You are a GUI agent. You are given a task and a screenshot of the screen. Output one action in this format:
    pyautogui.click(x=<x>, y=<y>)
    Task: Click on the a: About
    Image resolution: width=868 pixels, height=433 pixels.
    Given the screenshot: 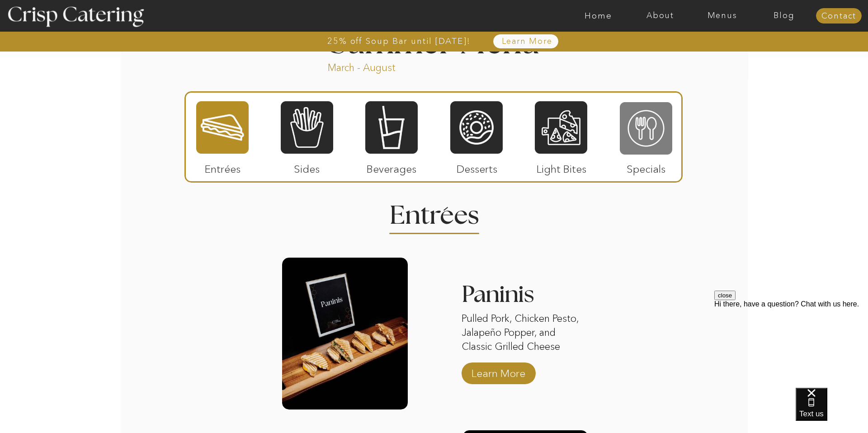 What is the action you would take?
    pyautogui.click(x=660, y=15)
    